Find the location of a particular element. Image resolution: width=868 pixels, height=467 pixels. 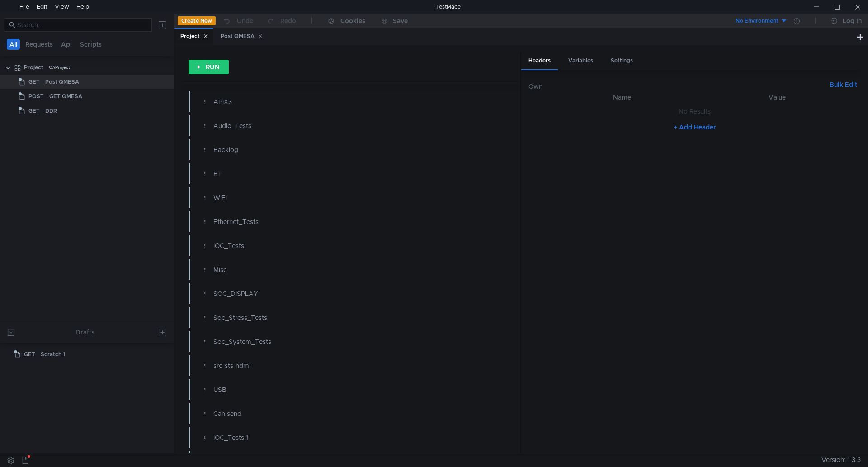

h6: Own is located at coordinates (677, 86).